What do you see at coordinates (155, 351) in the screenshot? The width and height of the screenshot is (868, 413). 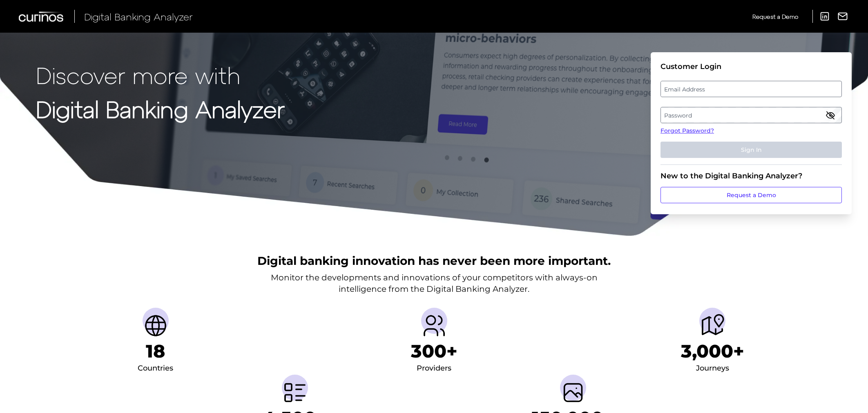 I see `h1: 18` at bounding box center [155, 351].